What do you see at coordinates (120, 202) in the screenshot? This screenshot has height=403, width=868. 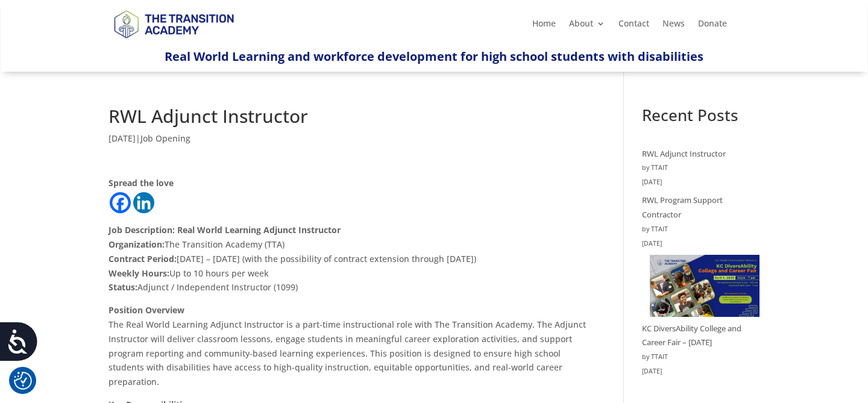 I see `a: Facebook` at bounding box center [120, 202].